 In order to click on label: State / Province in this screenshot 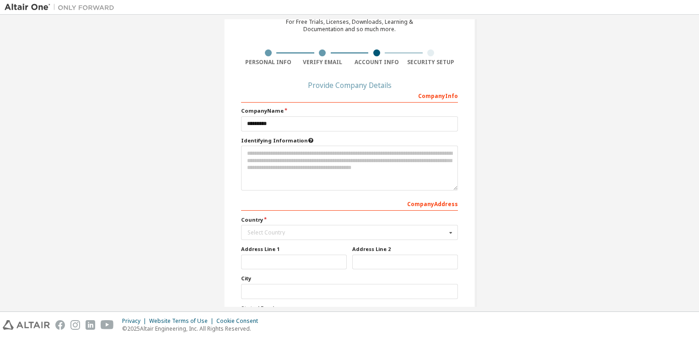, I will do `click(350, 308)`.